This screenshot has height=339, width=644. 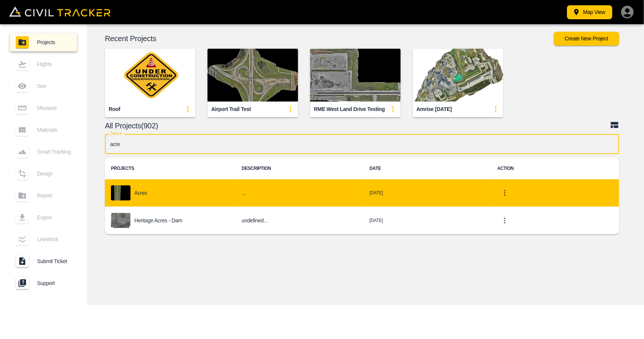 I want to click on img: RME West Land Drive Testing, so click(x=355, y=75).